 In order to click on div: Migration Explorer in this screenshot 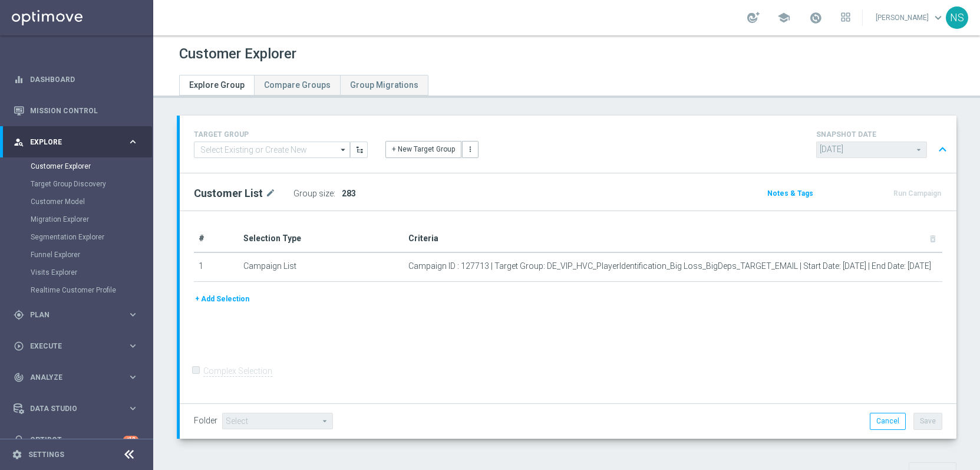, I will do `click(91, 220)`.